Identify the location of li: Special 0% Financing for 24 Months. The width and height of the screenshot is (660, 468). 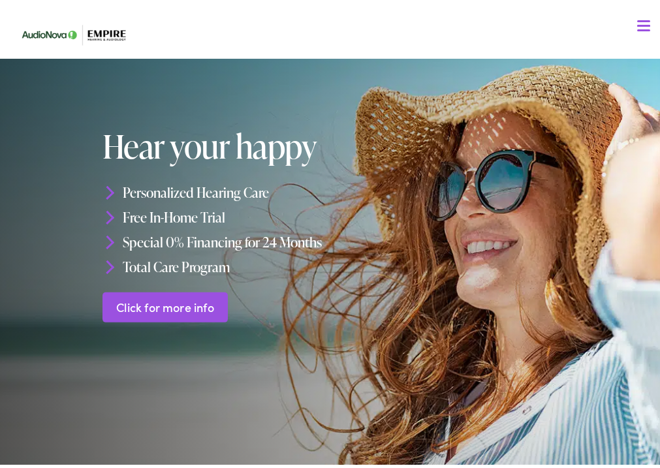
(268, 239).